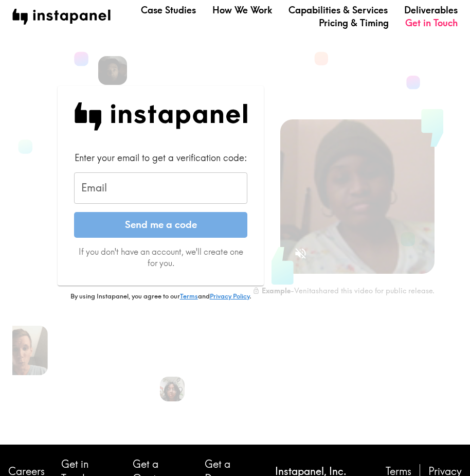  Describe the element at coordinates (300, 253) in the screenshot. I see `button: Sound is off` at that location.